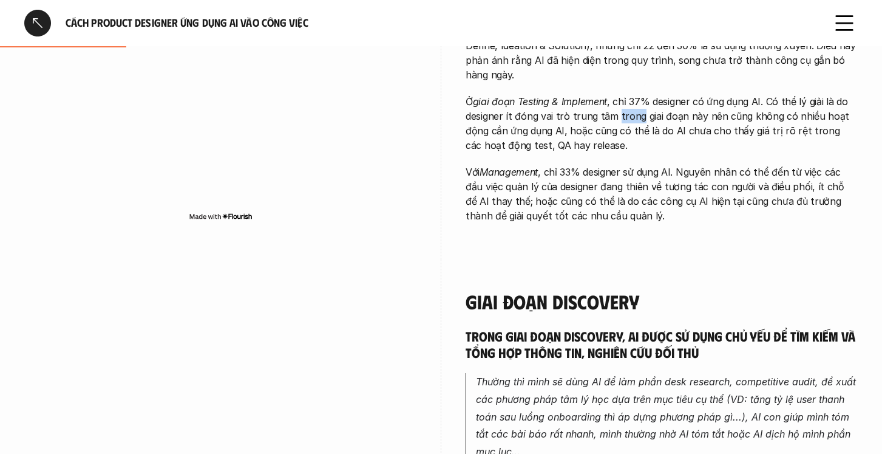 This screenshot has width=882, height=454. I want to click on h6: Cách Product Designer ứng dụng AI vào công việc, so click(441, 22).